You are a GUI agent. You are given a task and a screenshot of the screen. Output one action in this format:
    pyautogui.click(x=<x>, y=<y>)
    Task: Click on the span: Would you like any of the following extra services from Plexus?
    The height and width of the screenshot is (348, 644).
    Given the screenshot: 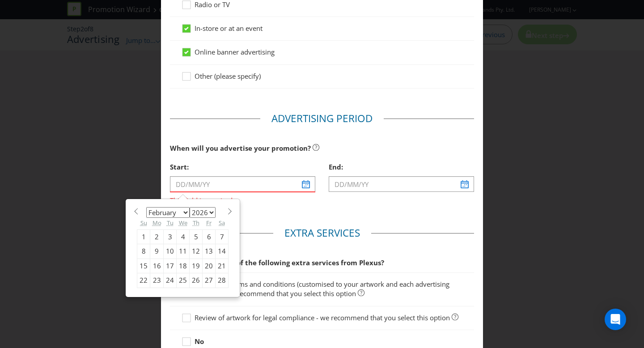 What is the action you would take?
    pyautogui.click(x=277, y=263)
    